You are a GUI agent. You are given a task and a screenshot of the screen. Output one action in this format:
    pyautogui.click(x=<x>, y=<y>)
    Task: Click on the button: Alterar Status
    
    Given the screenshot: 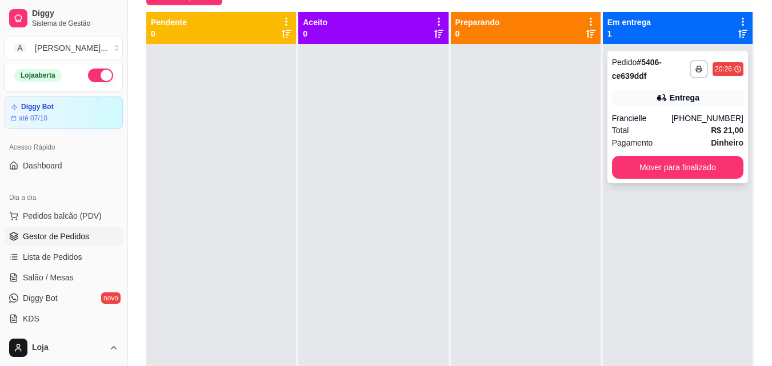 What is the action you would take?
    pyautogui.click(x=101, y=75)
    